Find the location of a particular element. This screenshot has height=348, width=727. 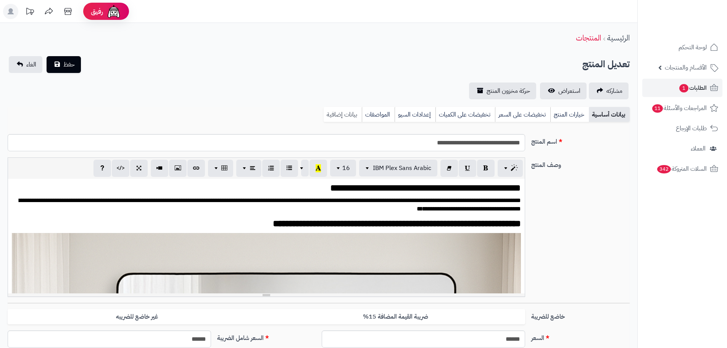

a: إعدادات السيو is located at coordinates (415, 114).